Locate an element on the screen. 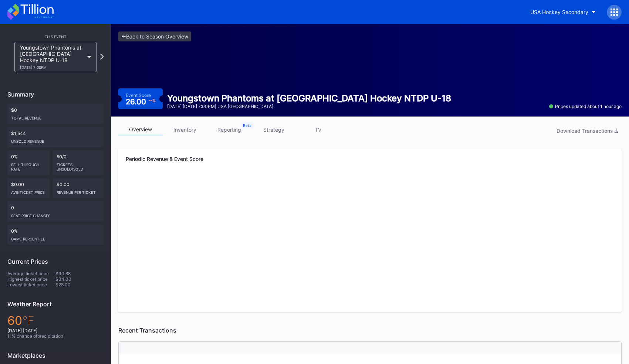 The image size is (629, 364). div: Highest ticket price is located at coordinates (31, 279).